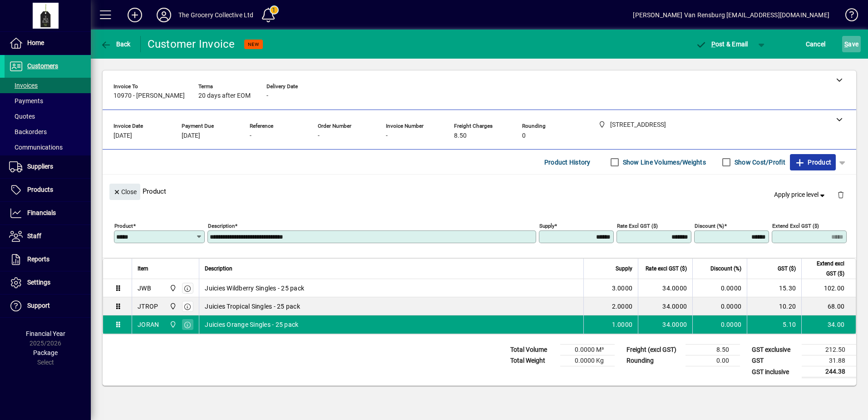 This screenshot has height=420, width=868. What do you see at coordinates (40, 166) in the screenshot?
I see `span: Suppliers` at bounding box center [40, 166].